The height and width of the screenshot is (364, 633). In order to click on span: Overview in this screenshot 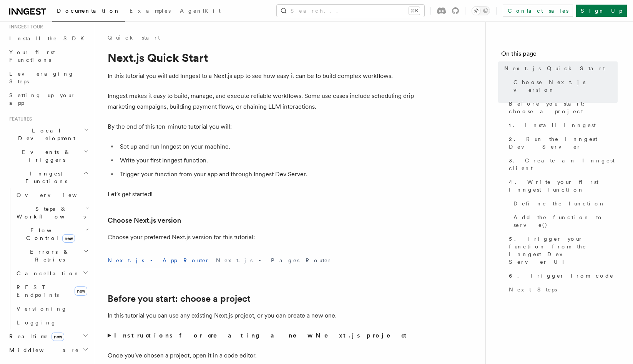, I will do `click(56, 195)`.